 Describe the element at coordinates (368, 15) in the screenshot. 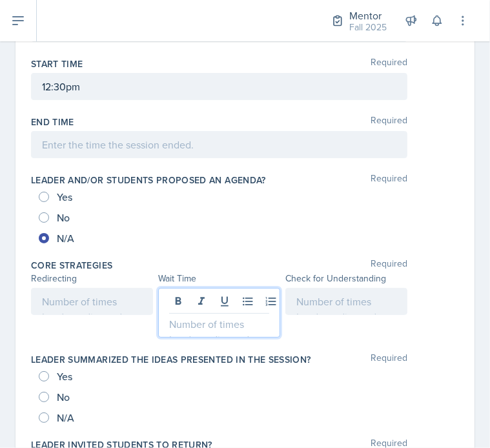

I see `div: Mentor` at that location.